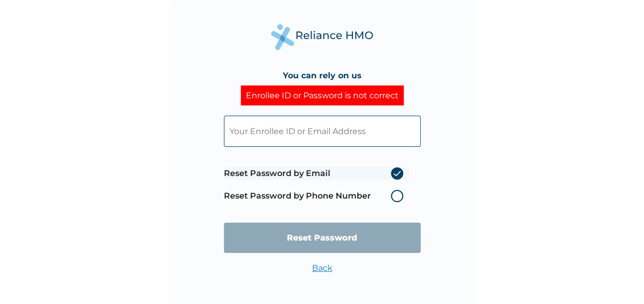 The height and width of the screenshot is (304, 644). What do you see at coordinates (322, 75) in the screenshot?
I see `h4: You can rely on us` at bounding box center [322, 75].